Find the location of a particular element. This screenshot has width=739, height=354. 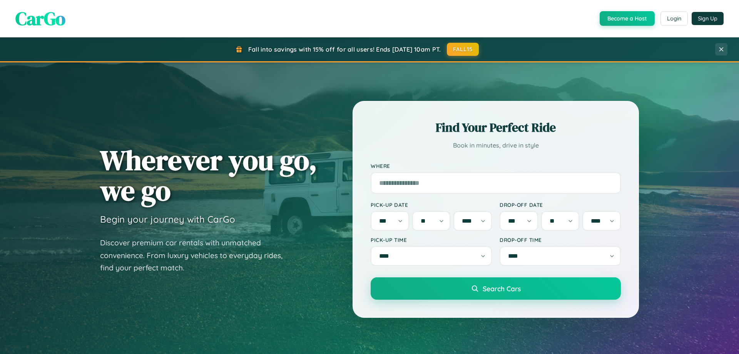

label: Pick-up Time is located at coordinates (431, 239).